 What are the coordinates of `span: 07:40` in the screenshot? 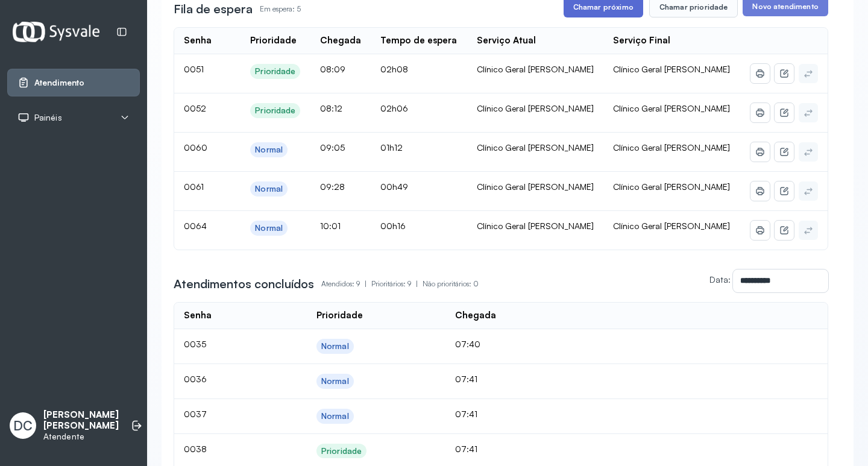 It's located at (468, 344).